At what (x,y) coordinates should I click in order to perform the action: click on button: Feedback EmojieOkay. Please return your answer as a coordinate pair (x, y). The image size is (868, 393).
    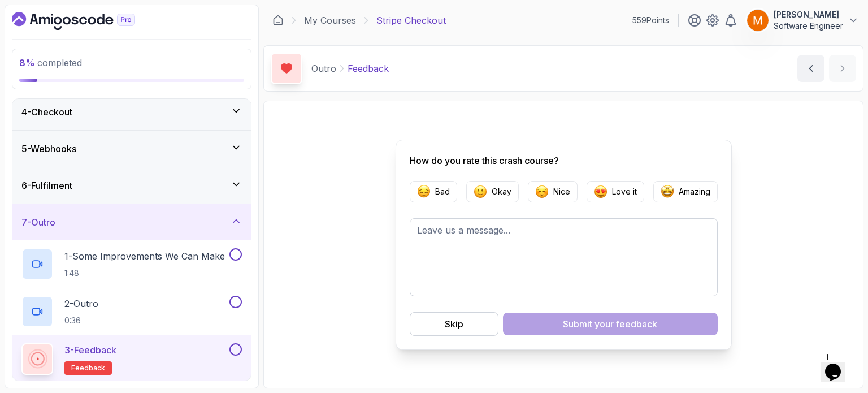
    Looking at the image, I should click on (493, 192).